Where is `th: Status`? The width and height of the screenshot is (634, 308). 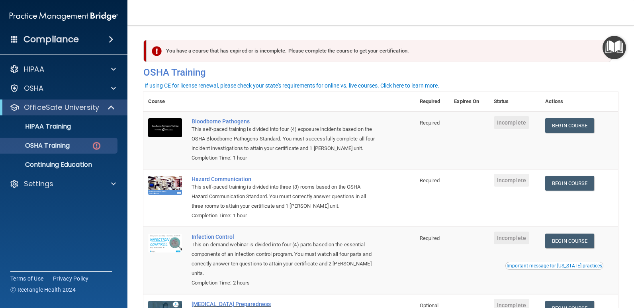
th: Status is located at coordinates (515, 102).